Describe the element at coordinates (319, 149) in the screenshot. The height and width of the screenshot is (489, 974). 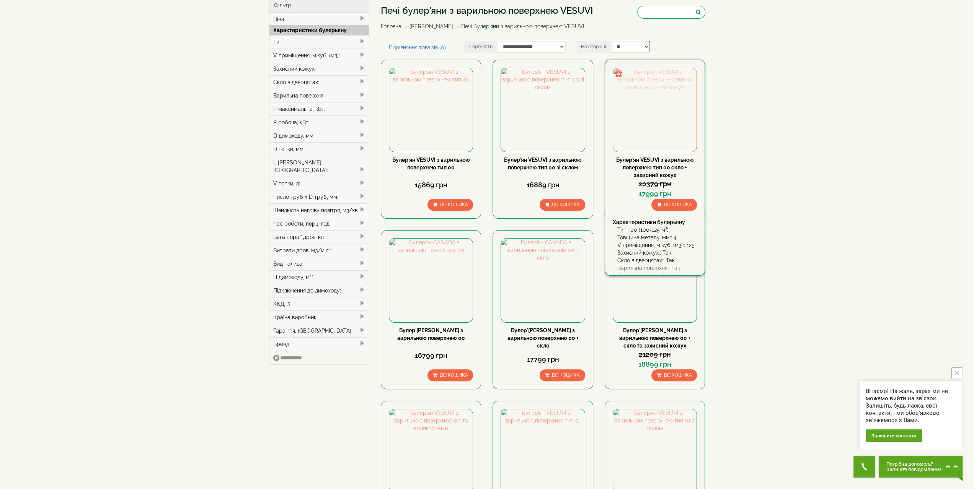
I see `div: D топки, мм:` at that location.